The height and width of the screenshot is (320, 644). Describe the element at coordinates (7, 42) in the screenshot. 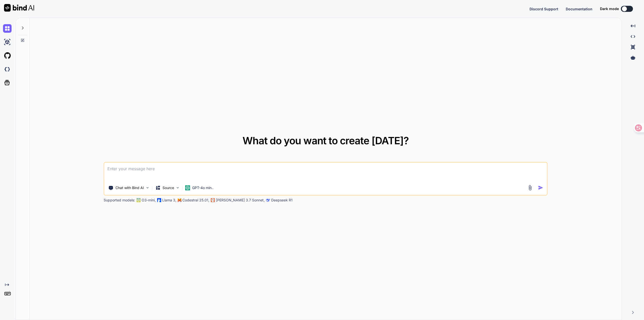

I see `img: ai-studio` at that location.